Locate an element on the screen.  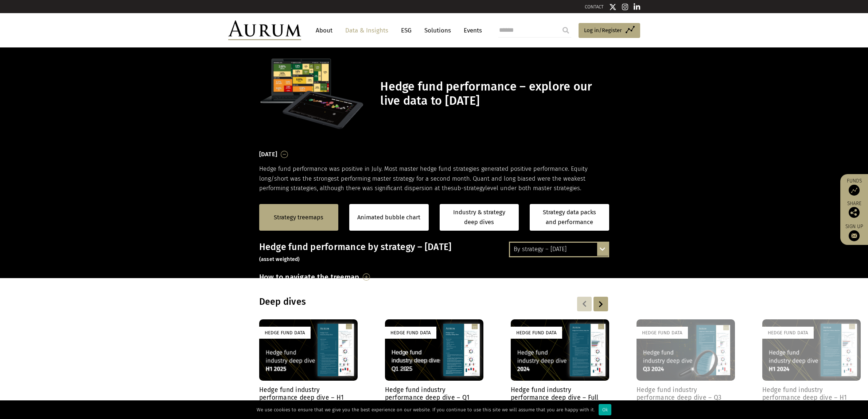
a: Strategy treemaps is located at coordinates (298, 218).